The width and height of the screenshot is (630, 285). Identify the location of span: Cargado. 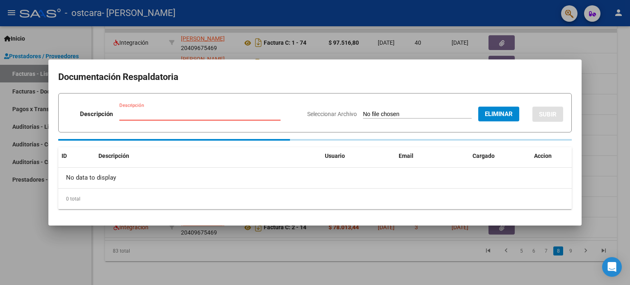
(483, 156).